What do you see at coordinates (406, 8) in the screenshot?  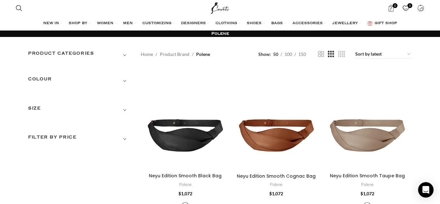 I see `div: My Wishlist` at bounding box center [406, 8].